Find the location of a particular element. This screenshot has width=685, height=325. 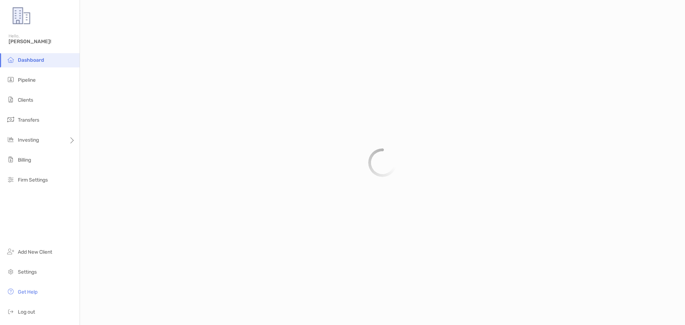

img: Zoe Logo is located at coordinates (21, 16).